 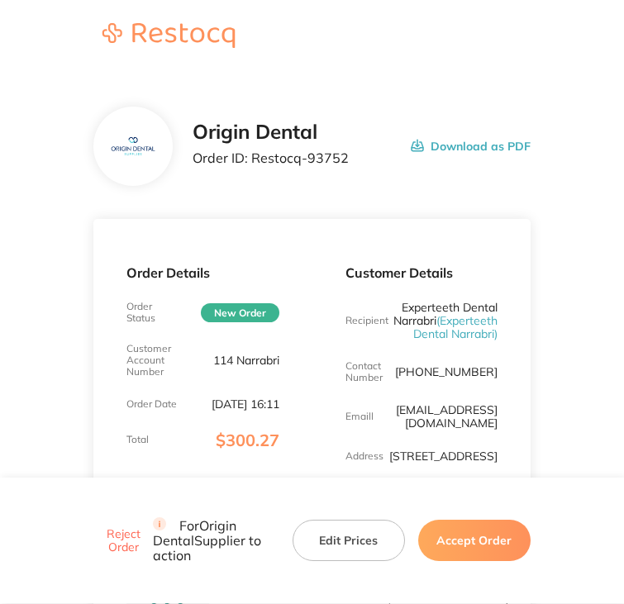 I want to click on a: Restocq logo, so click(x=169, y=36).